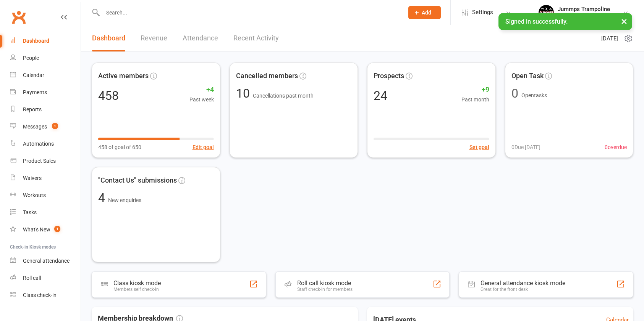 The width and height of the screenshot is (644, 321). What do you see at coordinates (38, 144) in the screenshot?
I see `div: Automations` at bounding box center [38, 144].